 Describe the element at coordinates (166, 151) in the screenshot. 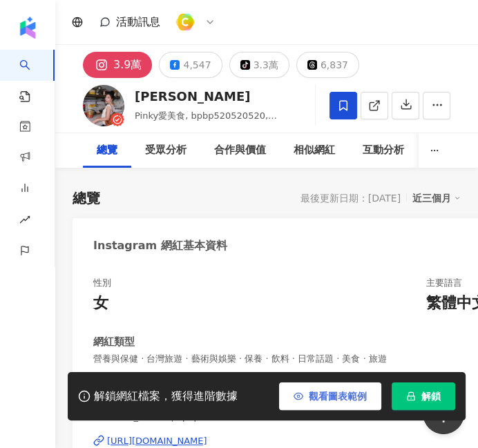

I see `div: 受眾分析` at that location.